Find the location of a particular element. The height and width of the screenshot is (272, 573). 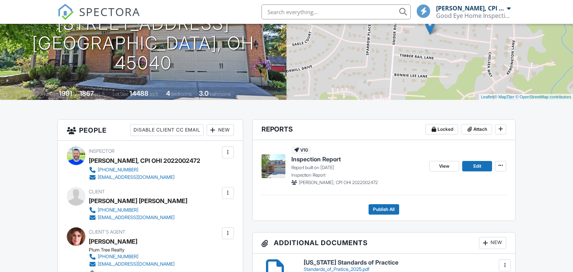

span: Lot Size is located at coordinates (120, 94).